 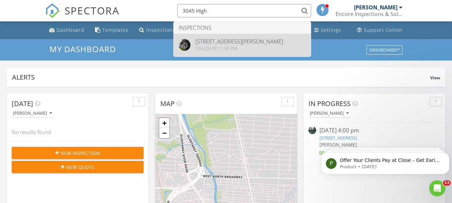 What do you see at coordinates (164, 123) in the screenshot?
I see `a: Zoom in` at bounding box center [164, 123].